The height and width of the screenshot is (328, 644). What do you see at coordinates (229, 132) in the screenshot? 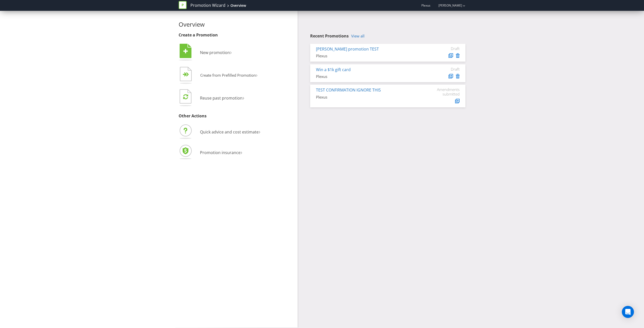
I see `span: Quick advice and cost estimate` at bounding box center [229, 132].